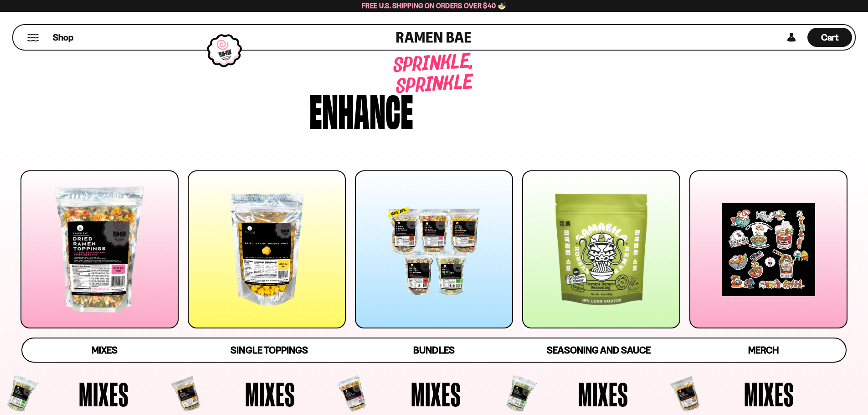  What do you see at coordinates (598, 350) in the screenshot?
I see `a: Seasoning and Sauce` at bounding box center [598, 350].